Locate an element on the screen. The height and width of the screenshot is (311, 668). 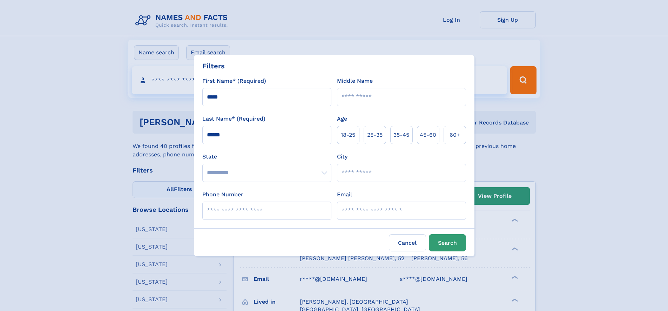
span: 35‑45 is located at coordinates (401, 135).